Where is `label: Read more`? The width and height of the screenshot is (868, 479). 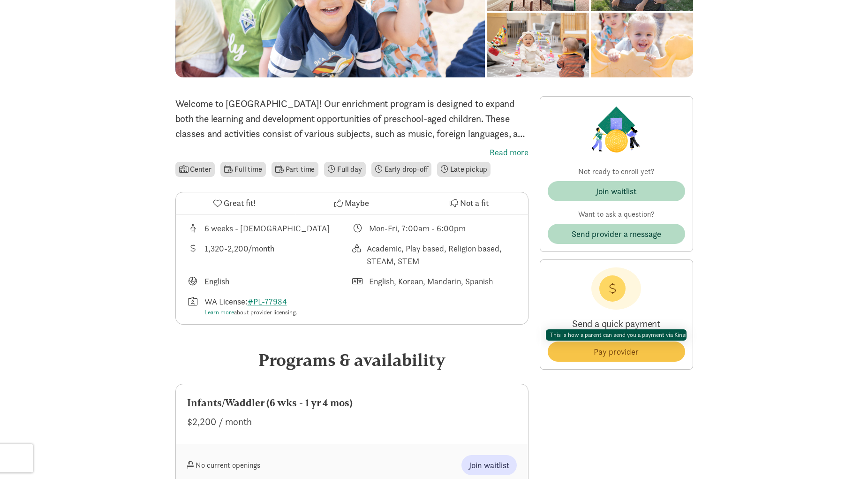 label: Read more is located at coordinates (352, 152).